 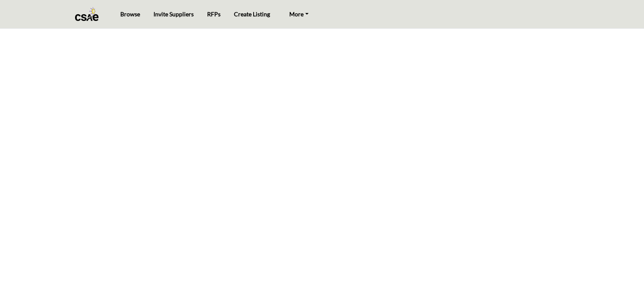 What do you see at coordinates (252, 14) in the screenshot?
I see `a: Create Listing` at bounding box center [252, 14].